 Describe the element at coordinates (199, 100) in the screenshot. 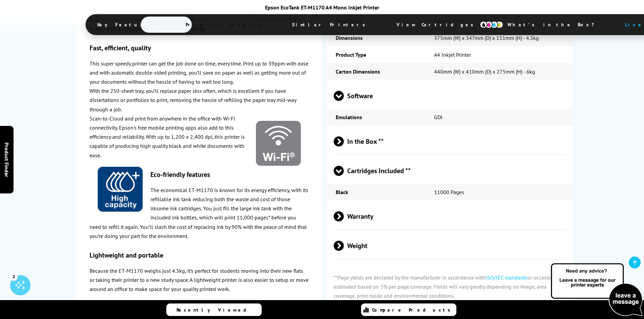

I see `p: With the 250-sheet tray, you’ll replace paper less often, which is excellent if you have disserta...` at that location.